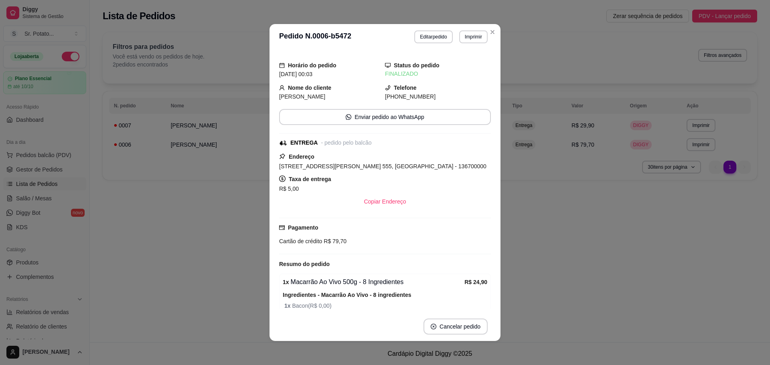  Describe the element at coordinates (334, 241) in the screenshot. I see `span: R$ 79,70` at that location.